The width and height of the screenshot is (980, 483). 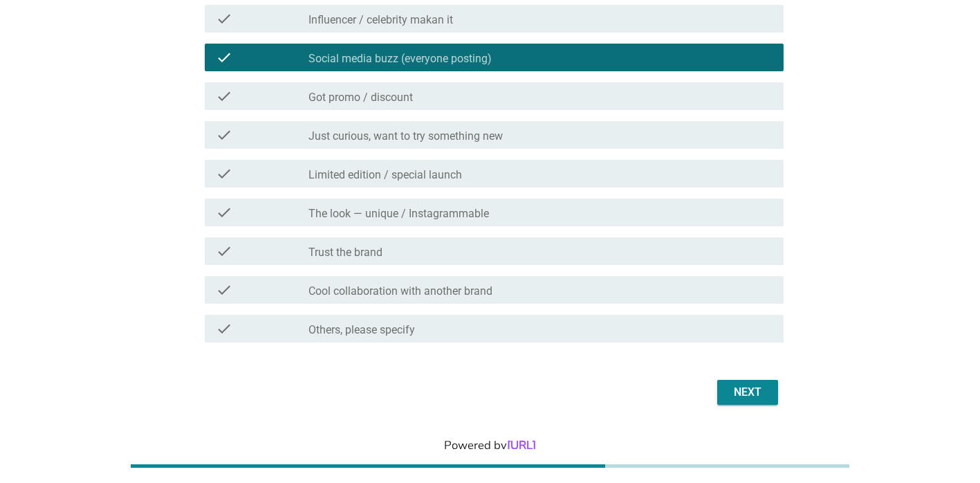 I want to click on label: Others, please specify, so click(x=361, y=330).